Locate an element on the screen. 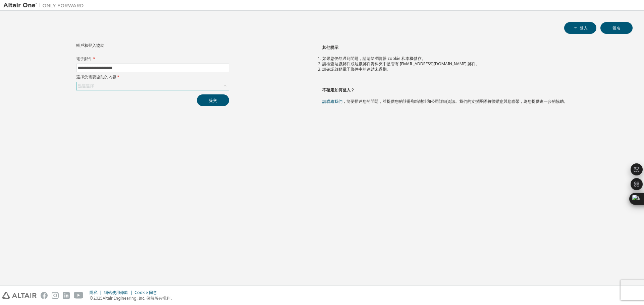  font: 2025 is located at coordinates (98, 298).